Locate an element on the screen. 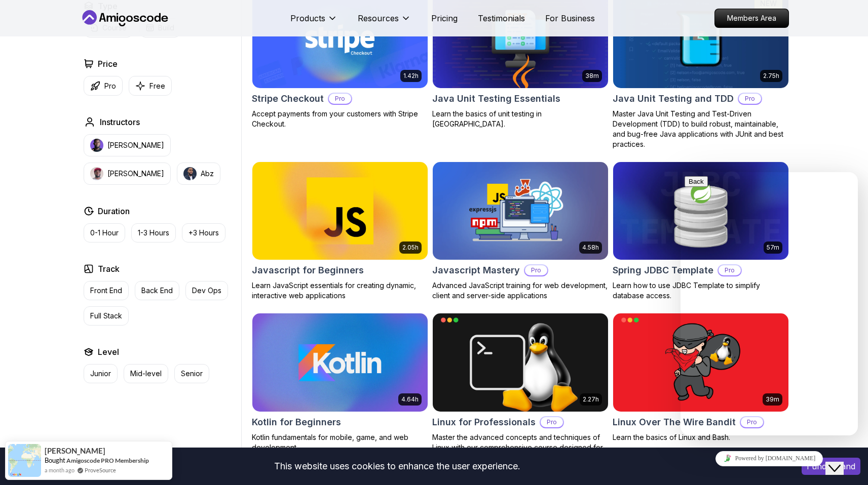  a: For Business is located at coordinates (570, 18).